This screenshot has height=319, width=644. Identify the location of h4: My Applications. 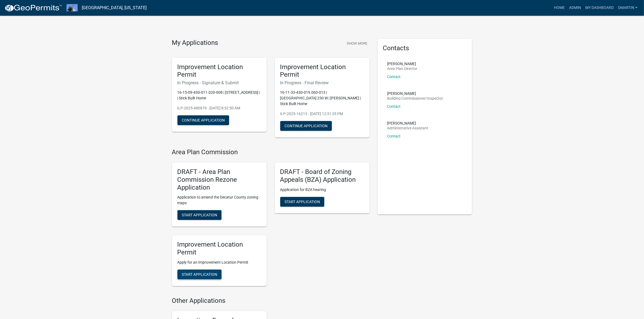
(195, 43).